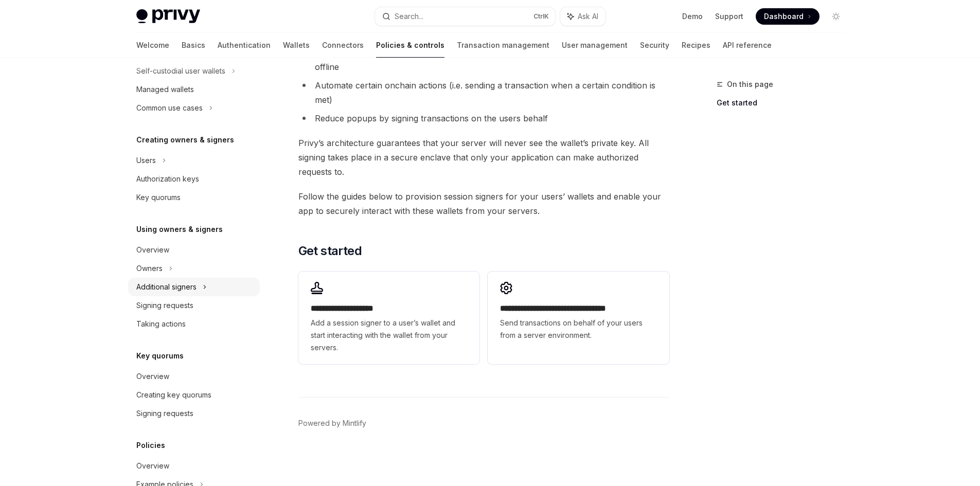 This screenshot has width=980, height=486. What do you see at coordinates (151, 446) in the screenshot?
I see `h5: Policies` at bounding box center [151, 446].